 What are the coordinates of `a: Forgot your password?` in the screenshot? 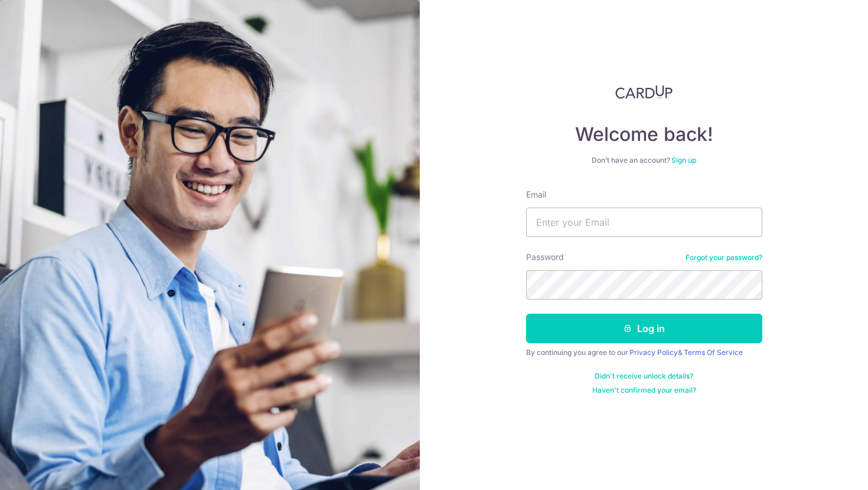 It's located at (723, 258).